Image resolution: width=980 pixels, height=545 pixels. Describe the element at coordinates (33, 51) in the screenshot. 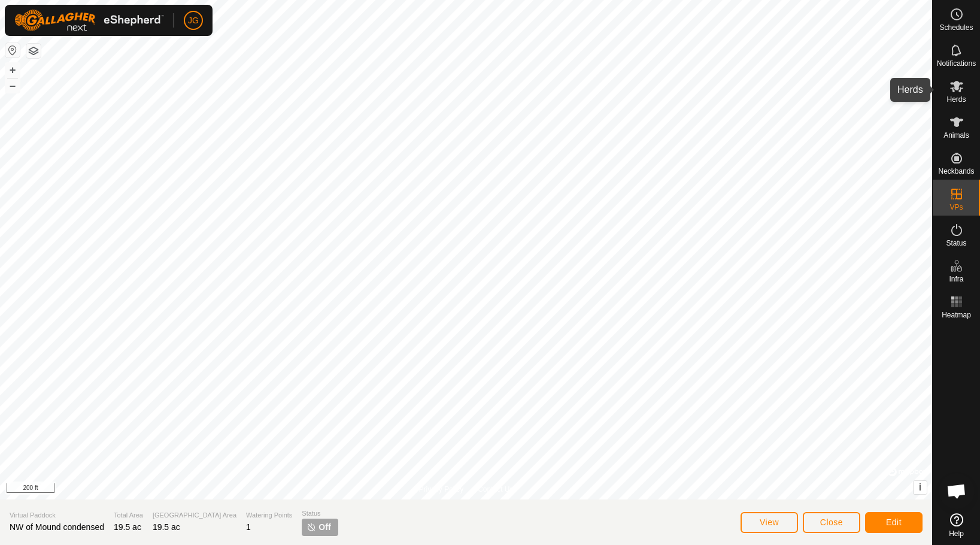

I see `button: Map Layers` at that location.